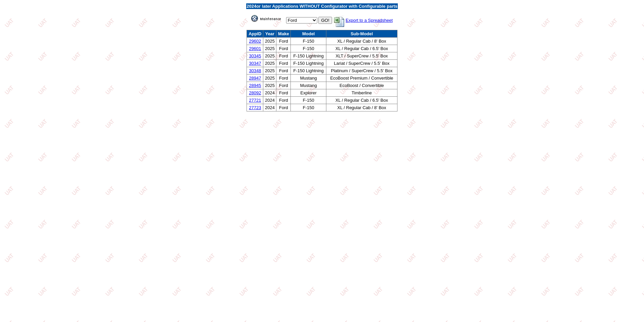  Describe the element at coordinates (268, 18) in the screenshot. I see `img: maint.gif` at that location.